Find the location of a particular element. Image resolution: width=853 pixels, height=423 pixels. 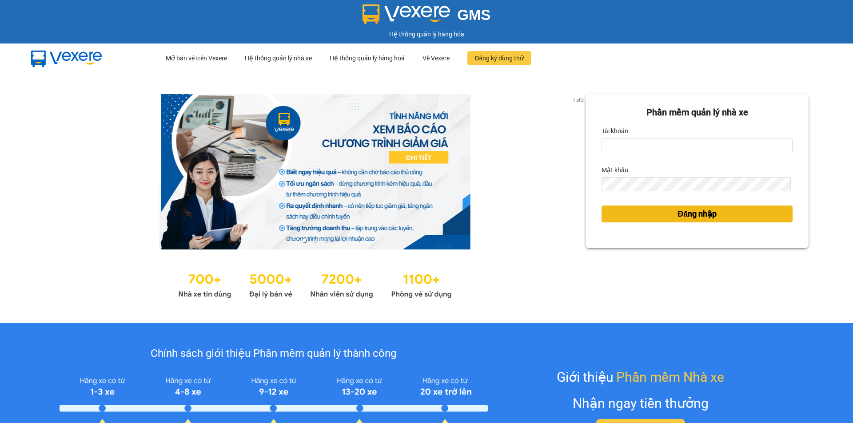

label: Tài khoản is located at coordinates (615, 131).